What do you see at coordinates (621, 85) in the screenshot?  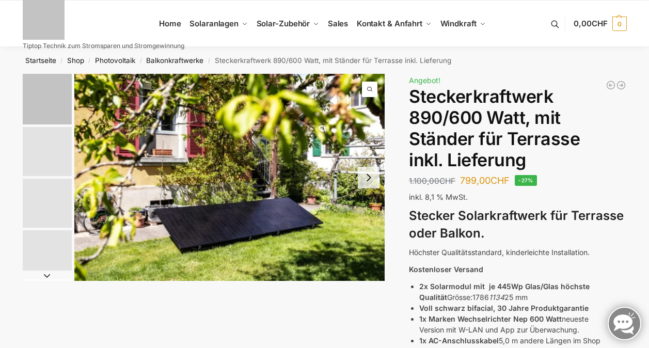 I see `a: Balkonkraftwerk 1780 Watt mit 4 KWh Zendure Batteriespeicher Notstrom fähig` at bounding box center [621, 85].